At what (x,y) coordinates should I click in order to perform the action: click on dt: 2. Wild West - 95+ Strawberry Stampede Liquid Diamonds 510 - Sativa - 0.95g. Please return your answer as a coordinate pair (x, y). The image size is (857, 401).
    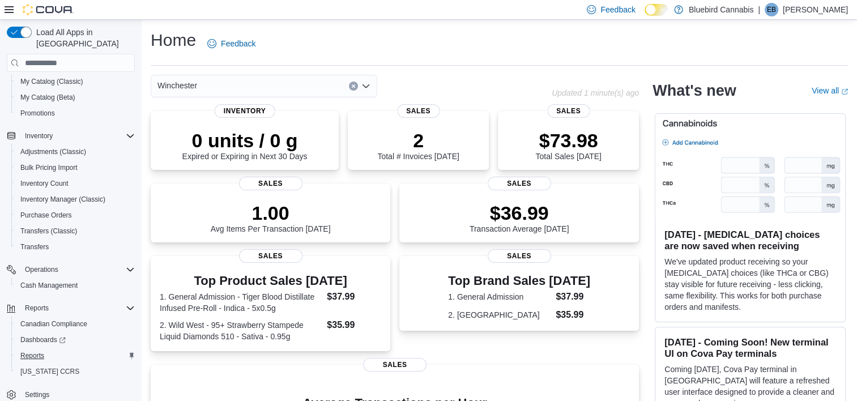
    Looking at the image, I should click on (241, 331).